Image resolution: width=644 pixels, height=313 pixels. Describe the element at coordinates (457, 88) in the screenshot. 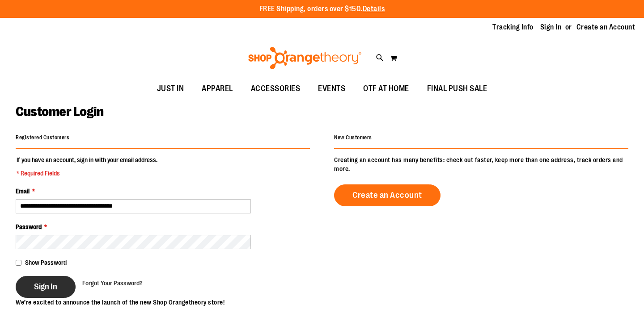

I see `span: FINAL PUSH SALE` at that location.